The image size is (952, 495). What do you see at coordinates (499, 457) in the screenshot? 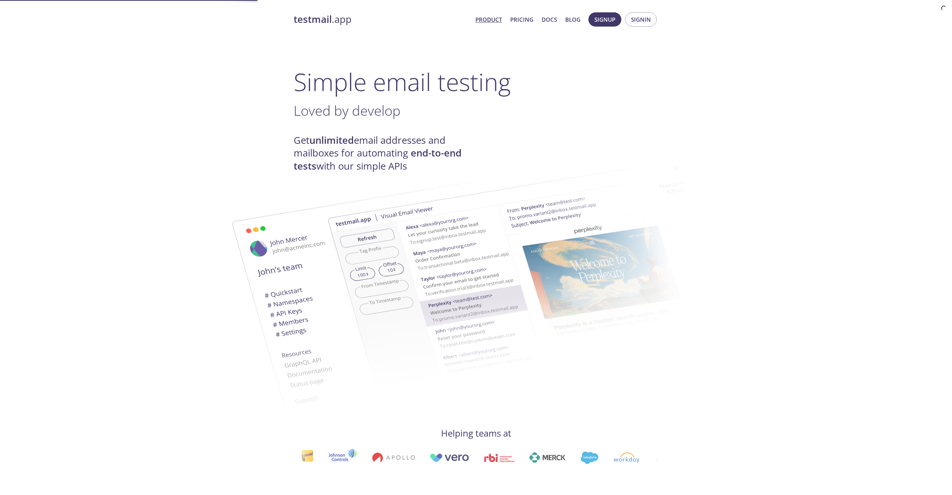
I see `img: rbi` at bounding box center [499, 457].